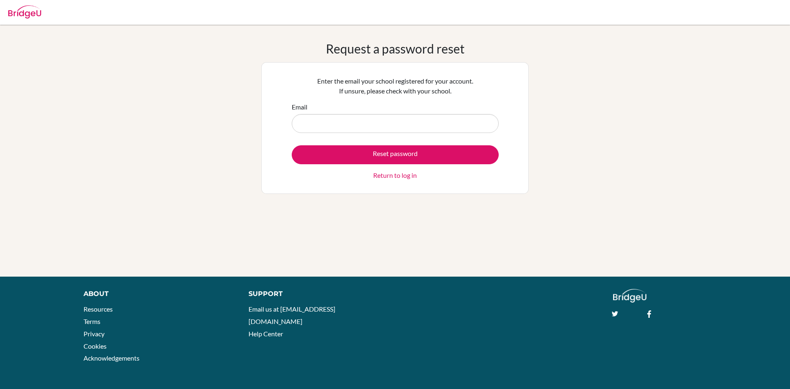 This screenshot has width=790, height=389. Describe the element at coordinates (94, 333) in the screenshot. I see `a: Privacy` at that location.